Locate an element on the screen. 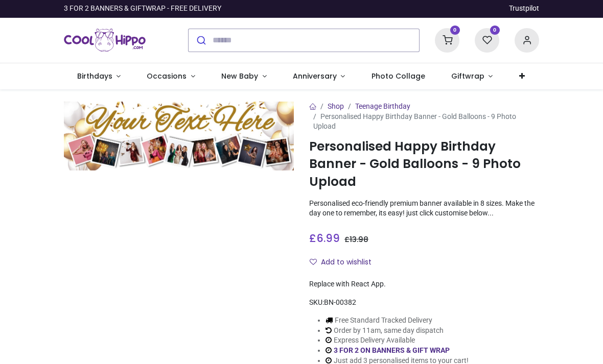 This screenshot has width=603, height=364. img: Cool Hippo is located at coordinates (105, 41).